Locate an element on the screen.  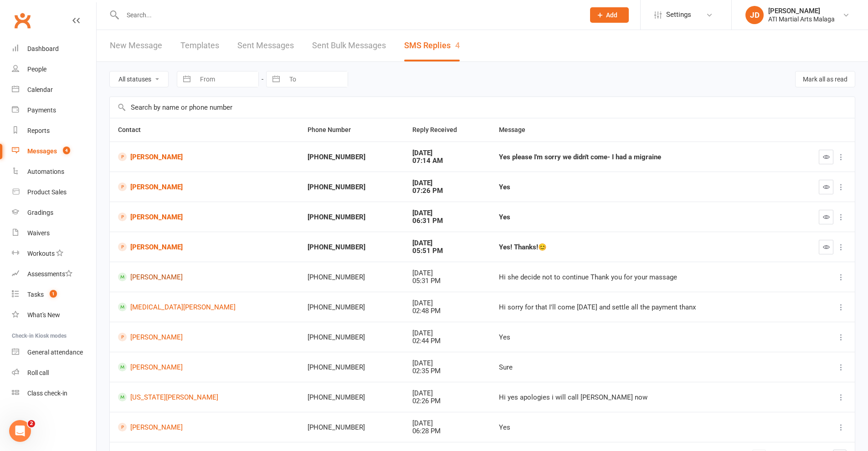
div: JD is located at coordinates (755, 15).